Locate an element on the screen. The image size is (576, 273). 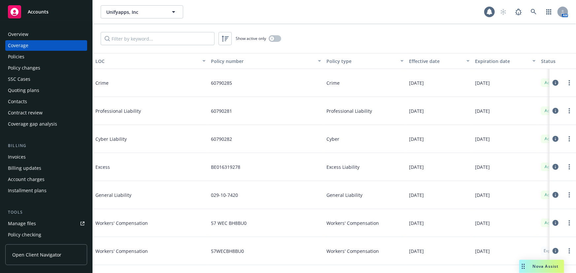
button: Effective date is located at coordinates (439, 61).